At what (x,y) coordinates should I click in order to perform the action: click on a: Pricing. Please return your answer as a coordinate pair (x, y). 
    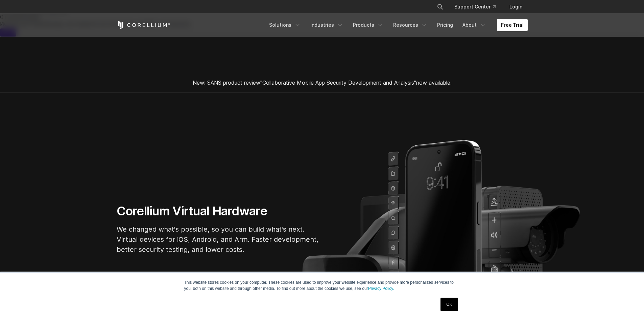
    Looking at the image, I should click on (445, 25).